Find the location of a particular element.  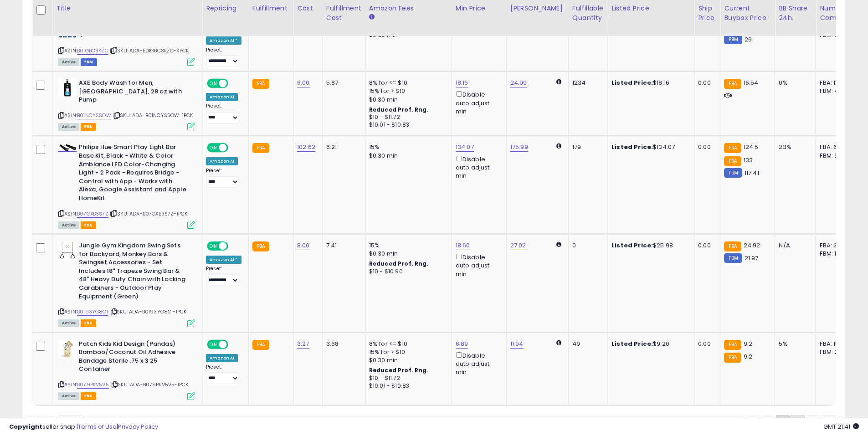

a: 8.00 is located at coordinates (304, 246).